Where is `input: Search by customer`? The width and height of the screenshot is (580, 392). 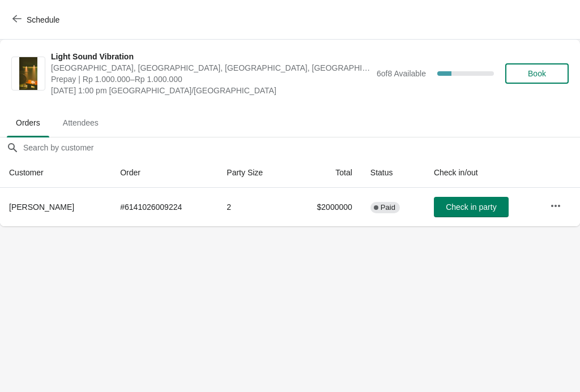
input: Search by customer is located at coordinates (302, 148).